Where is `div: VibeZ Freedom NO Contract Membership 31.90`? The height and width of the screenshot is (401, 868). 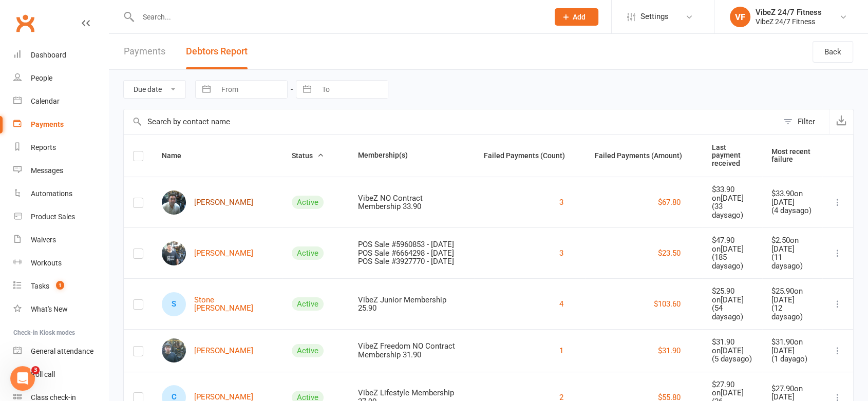 div: VibeZ Freedom NO Contract Membership 31.90 is located at coordinates (411, 350).